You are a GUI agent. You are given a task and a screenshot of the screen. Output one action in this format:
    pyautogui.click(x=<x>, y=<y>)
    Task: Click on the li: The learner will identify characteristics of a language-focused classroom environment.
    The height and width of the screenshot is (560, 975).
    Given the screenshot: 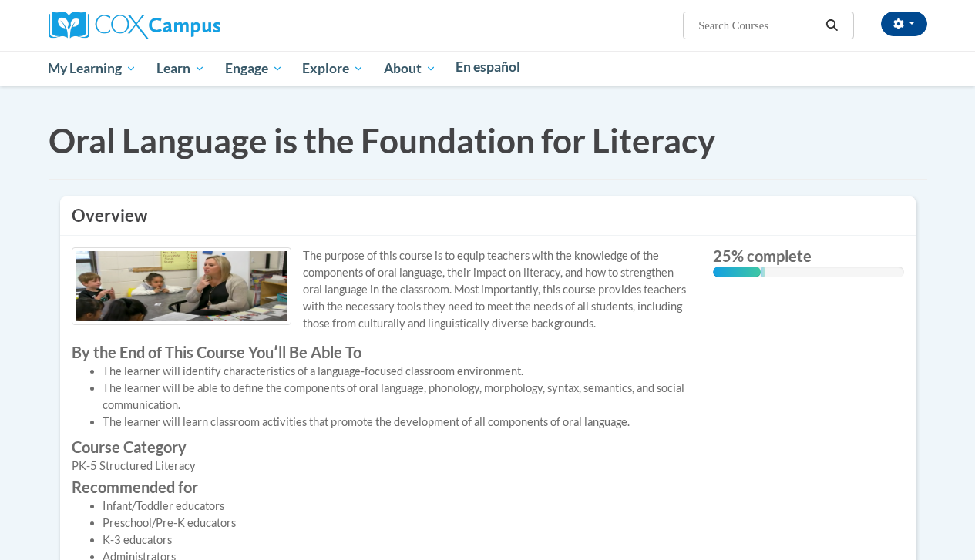 What is the action you would take?
    pyautogui.click(x=396, y=372)
    